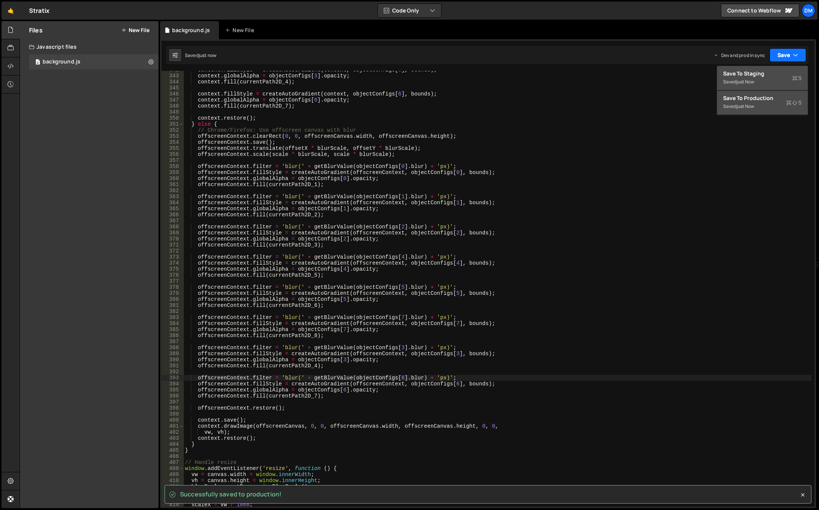 The width and height of the screenshot is (819, 510). Describe the element at coordinates (173, 142) in the screenshot. I see `div: 354` at that location.